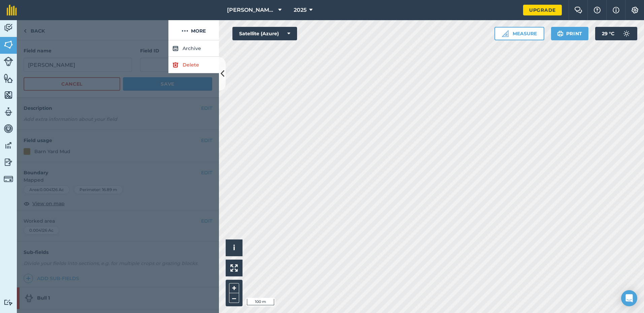  What do you see at coordinates (193, 48) in the screenshot?
I see `button: Archive` at bounding box center [193, 48].